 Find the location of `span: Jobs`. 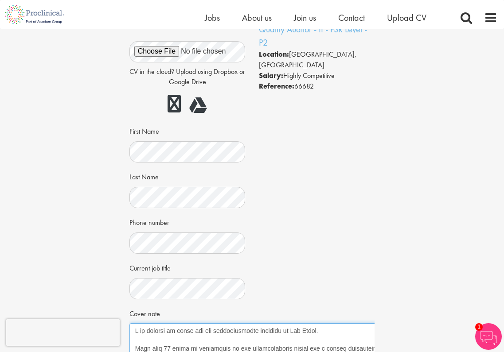

span: Jobs is located at coordinates (212, 18).